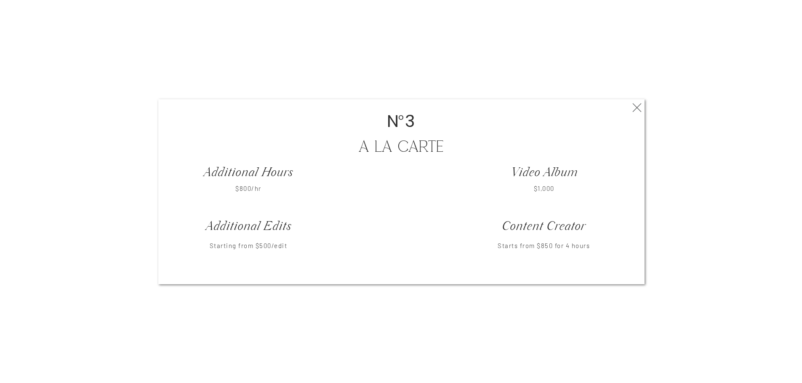 The image size is (802, 383). I want to click on h3: Content Creator, so click(544, 227).